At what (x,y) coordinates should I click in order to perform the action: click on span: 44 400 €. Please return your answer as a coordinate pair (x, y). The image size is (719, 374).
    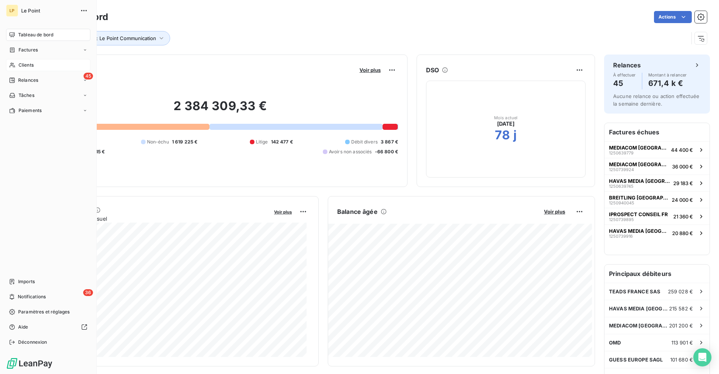
    Looking at the image, I should click on (682, 150).